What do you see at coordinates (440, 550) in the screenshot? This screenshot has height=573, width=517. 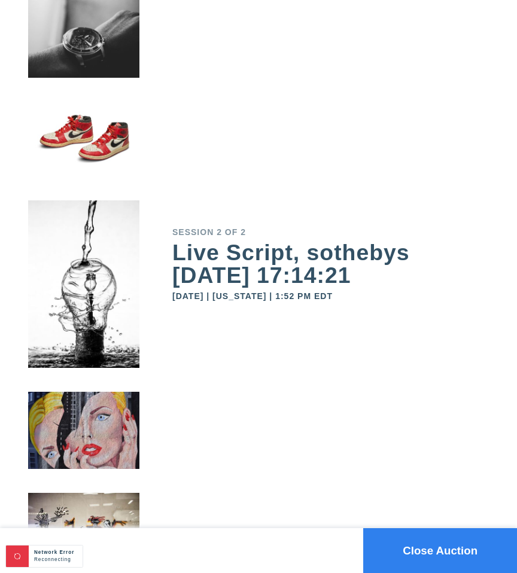 I see `button: Close Auction` at bounding box center [440, 550].